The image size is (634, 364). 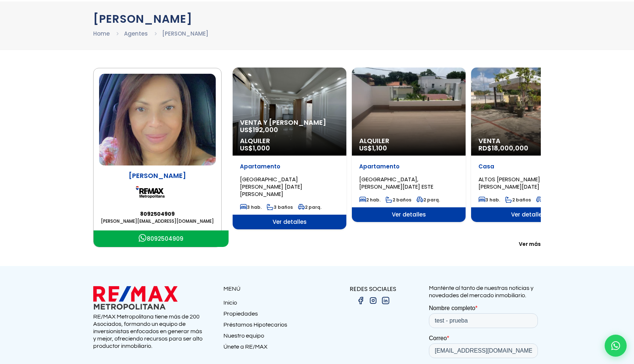 What do you see at coordinates (270, 288) in the screenshot?
I see `p: MENÚ` at bounding box center [270, 288].